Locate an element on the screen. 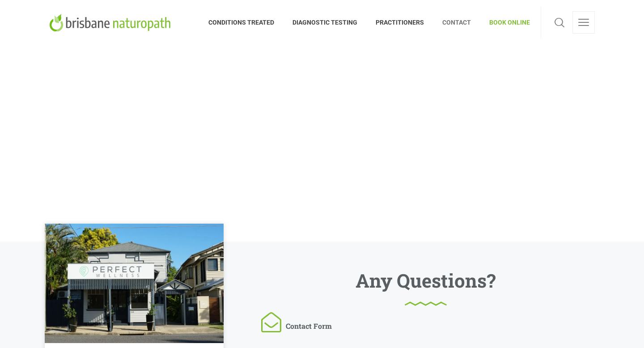  img: Brisbane Naturopath is located at coordinates (111, 23).